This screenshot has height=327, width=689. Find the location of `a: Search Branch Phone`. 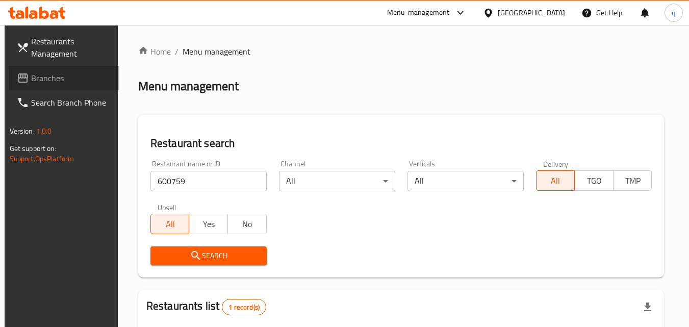

a: Search Branch Phone is located at coordinates (64, 102).